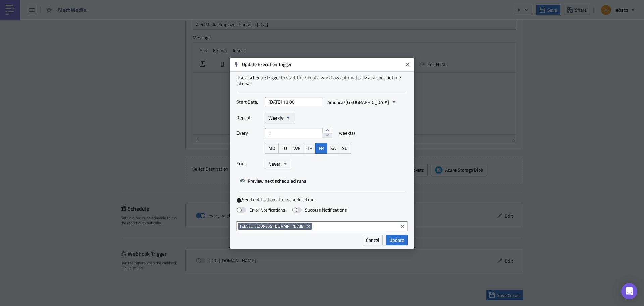 The image size is (644, 306). Describe the element at coordinates (261, 210) in the screenshot. I see `label: Error Notifications` at that location.